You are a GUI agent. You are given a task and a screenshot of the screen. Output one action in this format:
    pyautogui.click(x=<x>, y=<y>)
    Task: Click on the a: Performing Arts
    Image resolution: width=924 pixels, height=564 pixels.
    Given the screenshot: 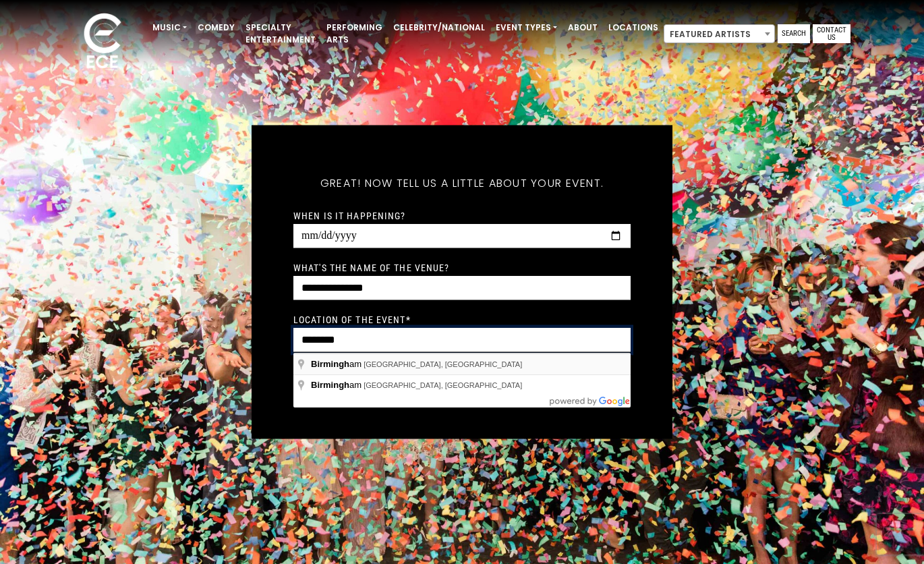 What is the action you would take?
    pyautogui.click(x=354, y=34)
    